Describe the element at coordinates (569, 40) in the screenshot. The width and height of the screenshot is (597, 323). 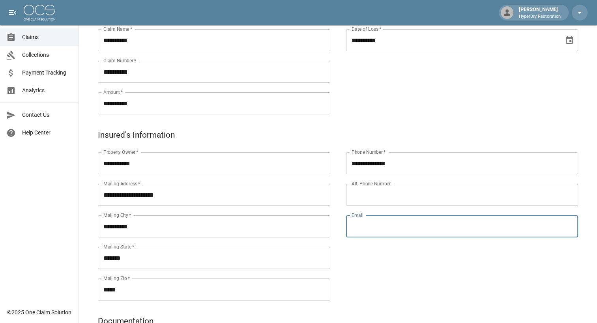
I see `button: Choose date, selected date is Sep 27, 2025` at that location.